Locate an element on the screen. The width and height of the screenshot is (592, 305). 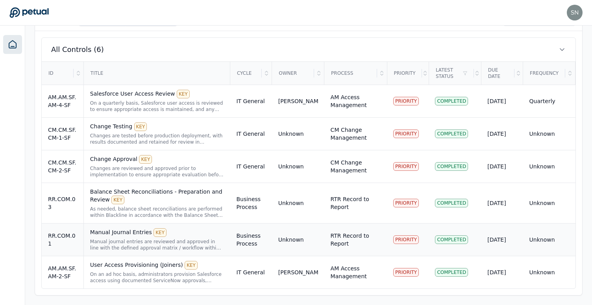
div: AM.AM.SF.AM-4-SF is located at coordinates (63, 101).